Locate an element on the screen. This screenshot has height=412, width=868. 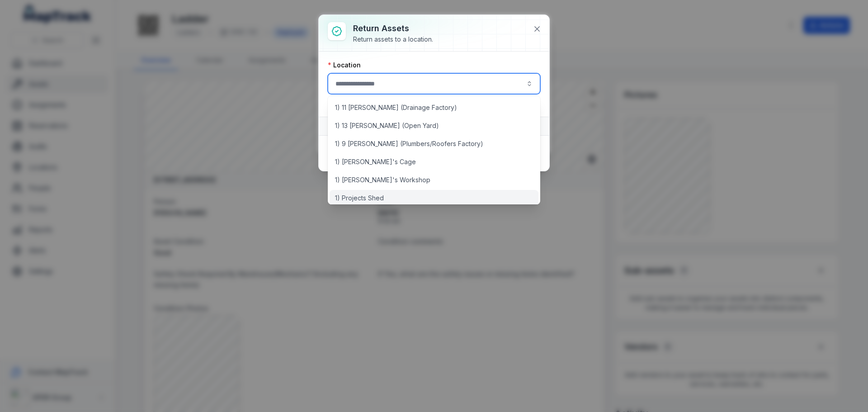
div: Return assets to a location. is located at coordinates (393, 39).